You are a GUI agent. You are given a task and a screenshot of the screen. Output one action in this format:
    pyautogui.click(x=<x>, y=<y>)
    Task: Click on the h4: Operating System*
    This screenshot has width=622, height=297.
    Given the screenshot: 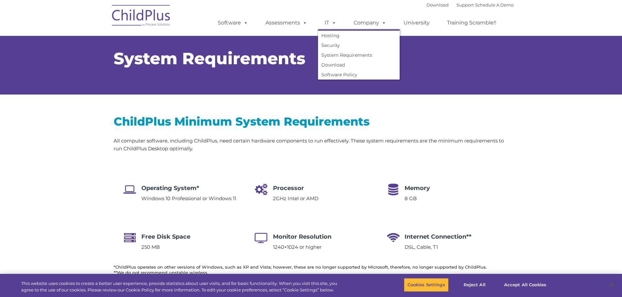 What is the action you would take?
    pyautogui.click(x=189, y=188)
    